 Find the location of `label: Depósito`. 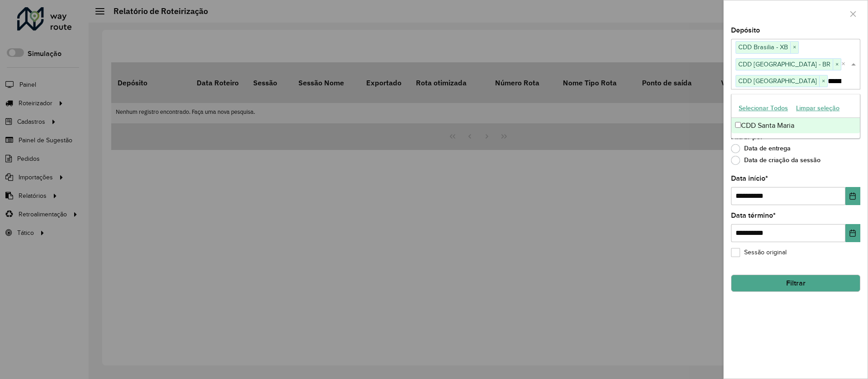

label: Depósito is located at coordinates (746, 30).